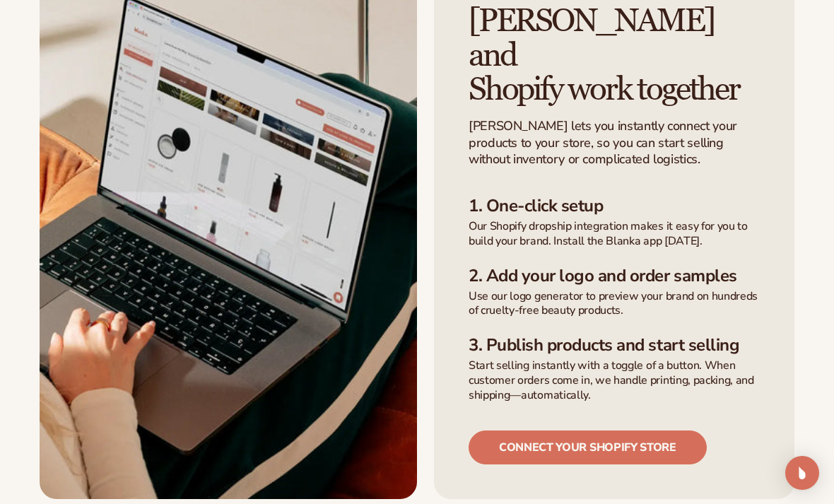  What do you see at coordinates (615, 304) in the screenshot?
I see `p: Use our logo generator to preview your brand on hundreds of cruelty-free beauty products.` at bounding box center [615, 304].